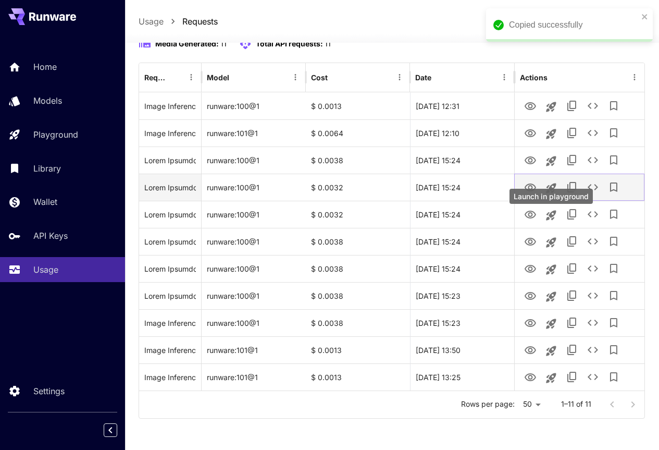  Describe the element at coordinates (358, 350) in the screenshot. I see `div: $ 0.0013` at that location.